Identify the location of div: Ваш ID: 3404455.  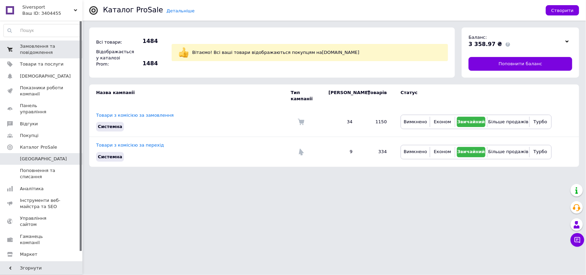
(52, 13).